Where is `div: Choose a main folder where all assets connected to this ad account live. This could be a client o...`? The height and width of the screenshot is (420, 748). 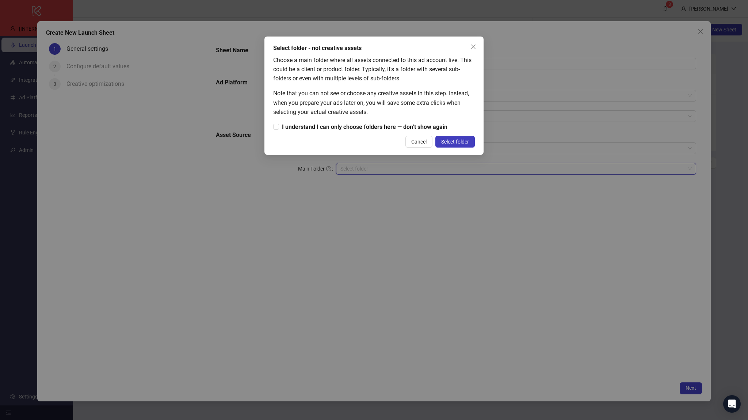 div: Choose a main folder where all assets connected to this ad account live. This could be a client o... is located at coordinates (374, 69).